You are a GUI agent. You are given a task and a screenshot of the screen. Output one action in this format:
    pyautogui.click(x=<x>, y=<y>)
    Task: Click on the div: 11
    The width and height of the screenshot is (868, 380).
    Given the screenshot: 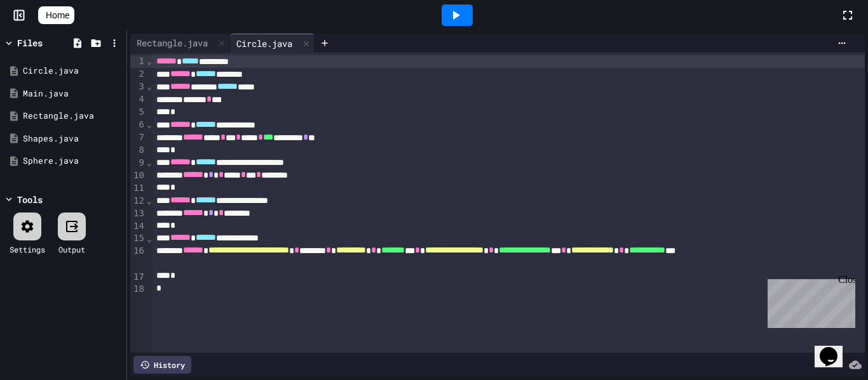 What is the action you would take?
    pyautogui.click(x=138, y=188)
    